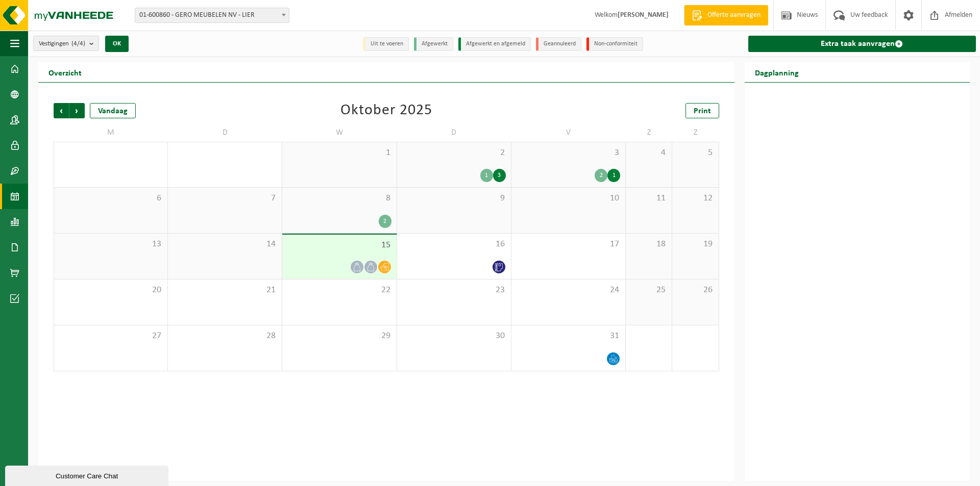 The height and width of the screenshot is (486, 980). Describe the element at coordinates (339, 199) in the screenshot. I see `span: 8` at that location.